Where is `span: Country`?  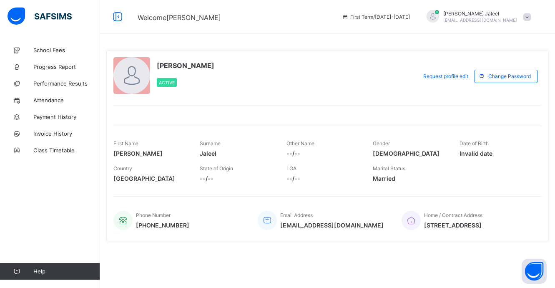
span: Country is located at coordinates (123, 168).